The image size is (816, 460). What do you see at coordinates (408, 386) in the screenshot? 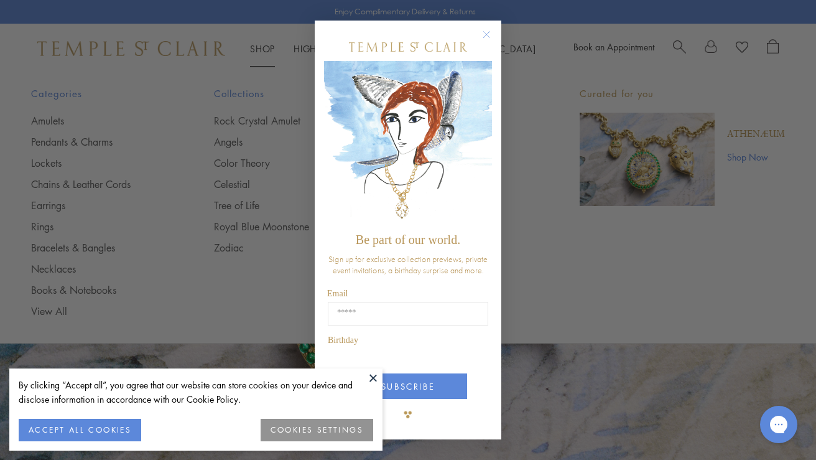
I see `button: SUBSCRIBE` at bounding box center [408, 386].